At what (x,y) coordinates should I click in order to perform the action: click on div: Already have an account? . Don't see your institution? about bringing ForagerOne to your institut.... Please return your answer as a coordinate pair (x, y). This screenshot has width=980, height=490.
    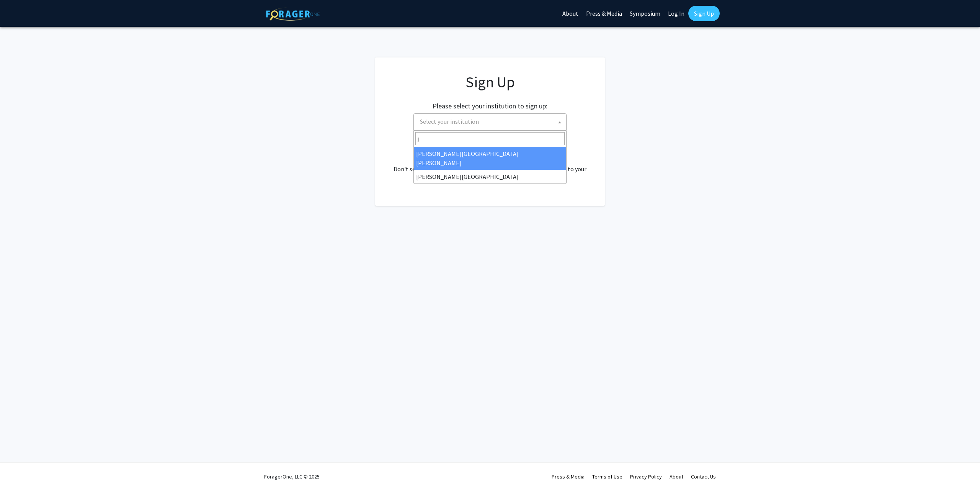
    Looking at the image, I should click on (490, 165).